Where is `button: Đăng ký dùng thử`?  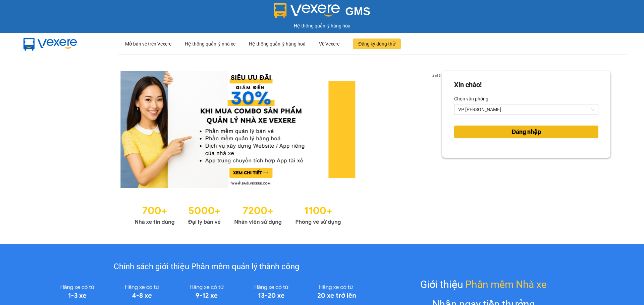
button: Đăng ký dùng thử is located at coordinates (377, 44).